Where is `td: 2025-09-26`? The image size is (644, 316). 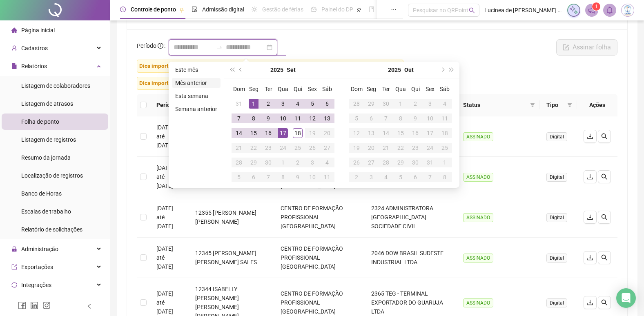
td: 2025-09-26 is located at coordinates (313, 148).